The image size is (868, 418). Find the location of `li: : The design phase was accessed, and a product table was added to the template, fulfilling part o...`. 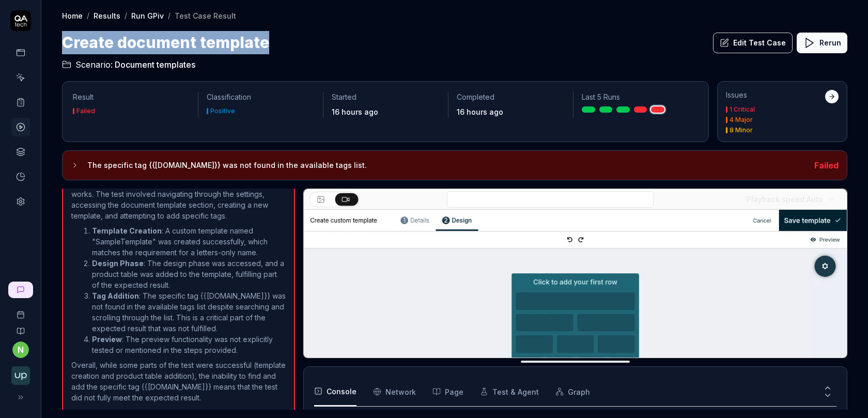

li: : The design phase was accessed, and a product table was added to the template, fulfilling part o... is located at coordinates (188, 274).